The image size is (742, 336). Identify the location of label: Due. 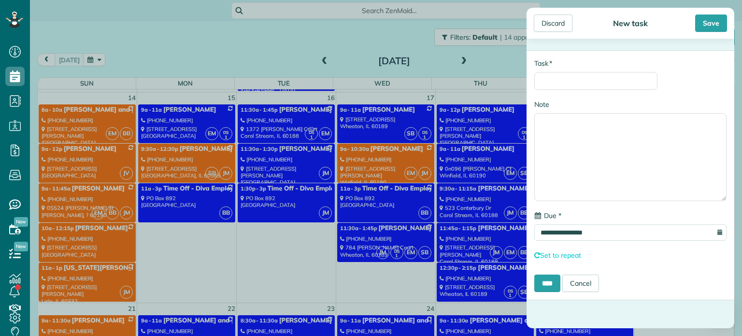
(548, 215).